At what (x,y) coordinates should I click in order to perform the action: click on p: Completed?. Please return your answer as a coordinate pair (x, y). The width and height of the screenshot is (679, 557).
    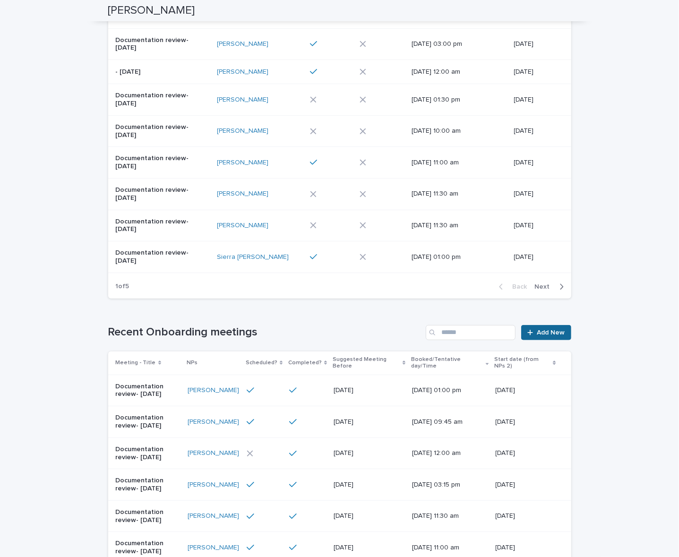
    Looking at the image, I should click on (305, 363).